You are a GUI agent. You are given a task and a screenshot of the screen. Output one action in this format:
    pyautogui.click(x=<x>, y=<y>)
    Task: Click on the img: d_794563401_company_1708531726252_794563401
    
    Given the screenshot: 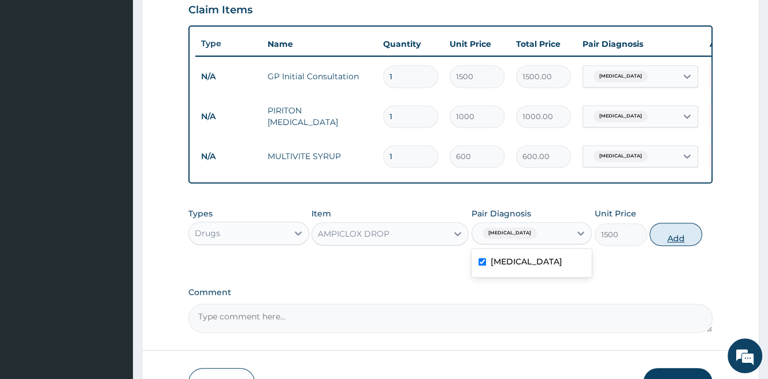 What is the action you would take?
    pyautogui.click(x=34, y=72)
    